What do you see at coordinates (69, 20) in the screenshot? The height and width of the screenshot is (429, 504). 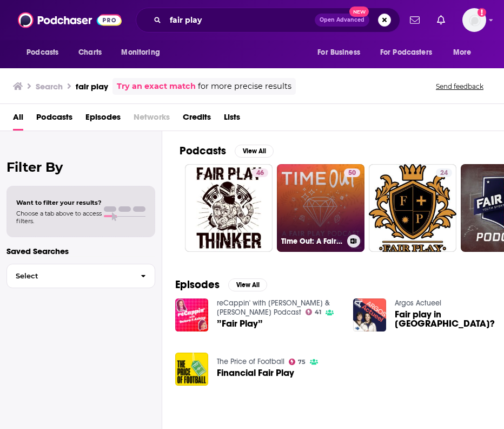 I see `a: Podchaser - Follow, Share and Rate Podcasts` at bounding box center [69, 20].